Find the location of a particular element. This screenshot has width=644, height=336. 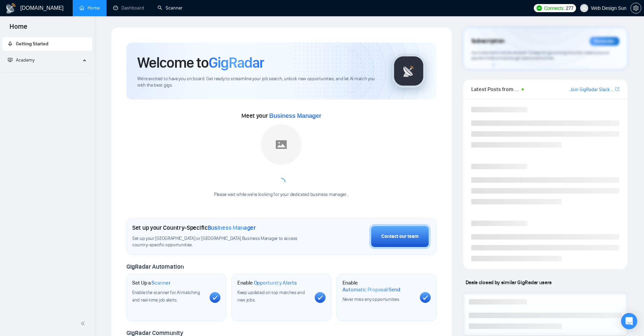

div: Please wait while we're looking for your dedicated business manager... is located at coordinates (281, 194).